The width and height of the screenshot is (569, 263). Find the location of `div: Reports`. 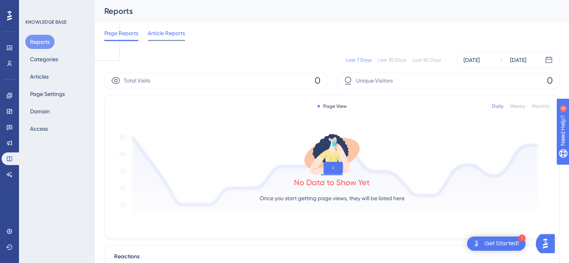

div: Reports is located at coordinates (322, 11).